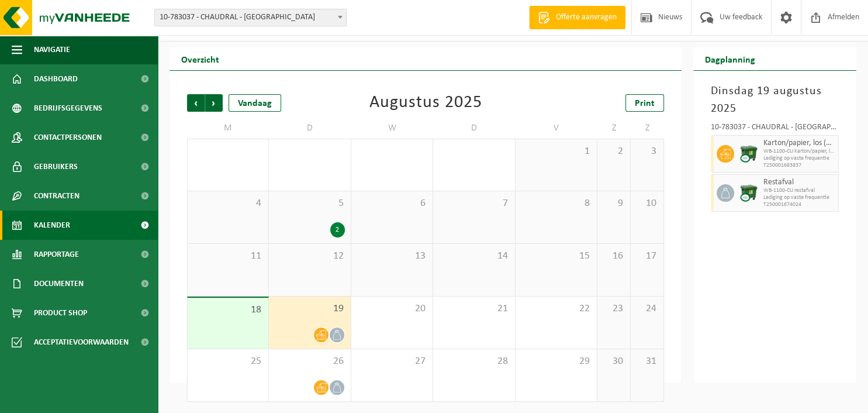 The height and width of the screenshot is (413, 868). I want to click on span: T250001674024, so click(799, 205).